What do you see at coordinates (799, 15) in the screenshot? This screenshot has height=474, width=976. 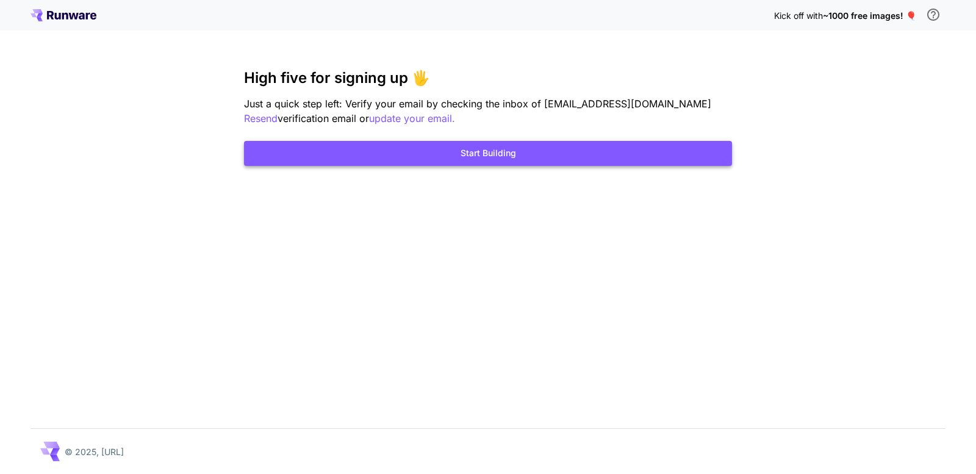 I see `span: Kick off with` at bounding box center [799, 15].